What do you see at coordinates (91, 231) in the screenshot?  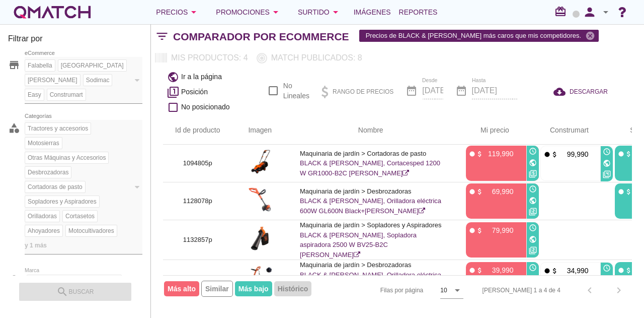 I see `span: Motocultivadores` at bounding box center [91, 231].